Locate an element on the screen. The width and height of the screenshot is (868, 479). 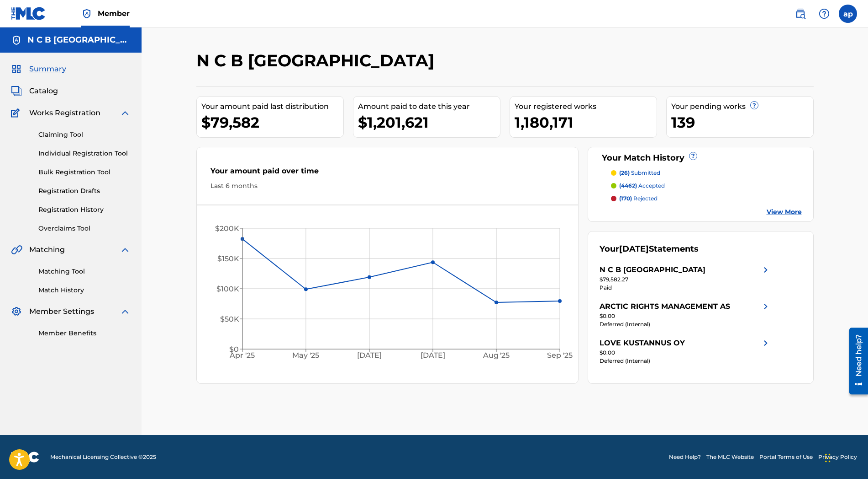
span: Matching is located at coordinates (47, 249).